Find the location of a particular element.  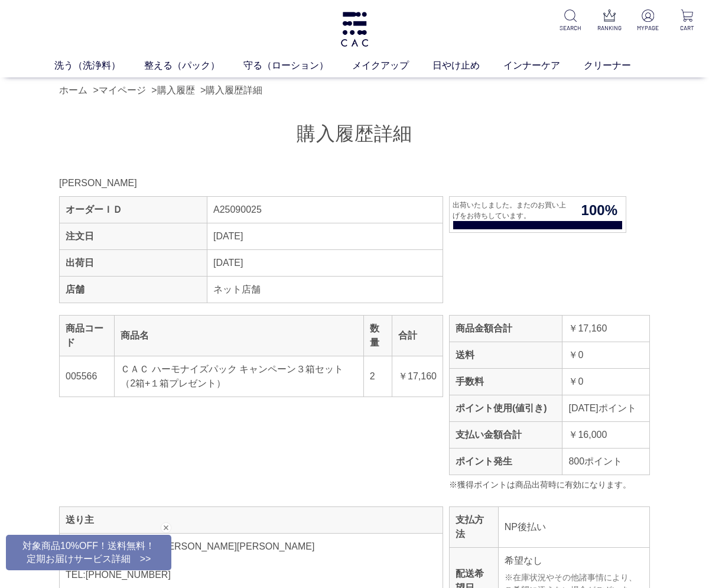

a: 日やけ止め is located at coordinates (467, 65).